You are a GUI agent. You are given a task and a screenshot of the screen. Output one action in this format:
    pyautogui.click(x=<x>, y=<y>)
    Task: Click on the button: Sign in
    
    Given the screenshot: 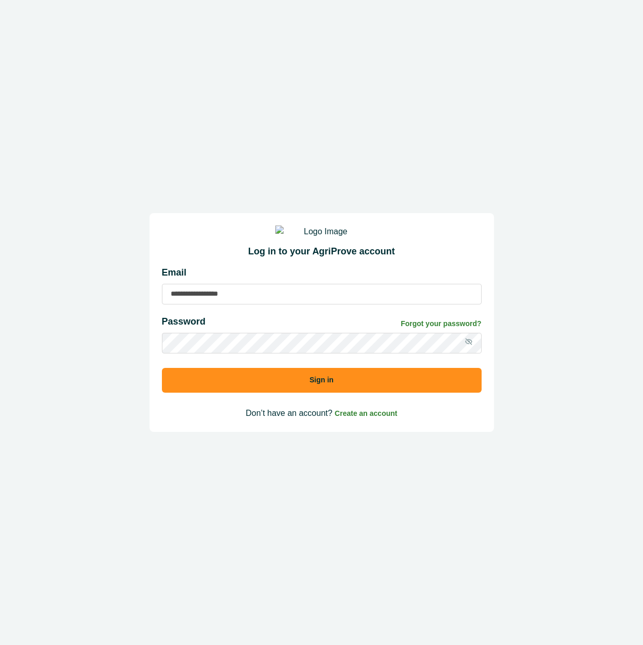 What is the action you would take?
    pyautogui.click(x=322, y=380)
    